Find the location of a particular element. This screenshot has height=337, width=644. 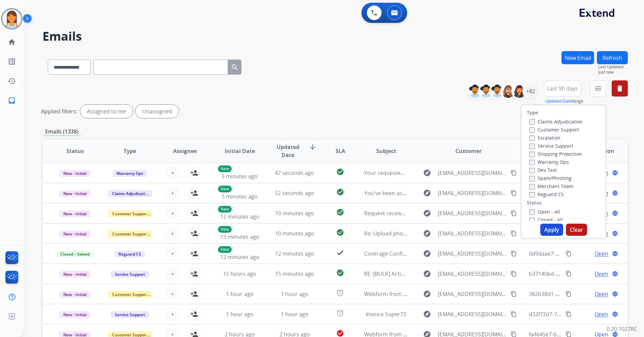

span: Updated Date is located at coordinates (288, 151).